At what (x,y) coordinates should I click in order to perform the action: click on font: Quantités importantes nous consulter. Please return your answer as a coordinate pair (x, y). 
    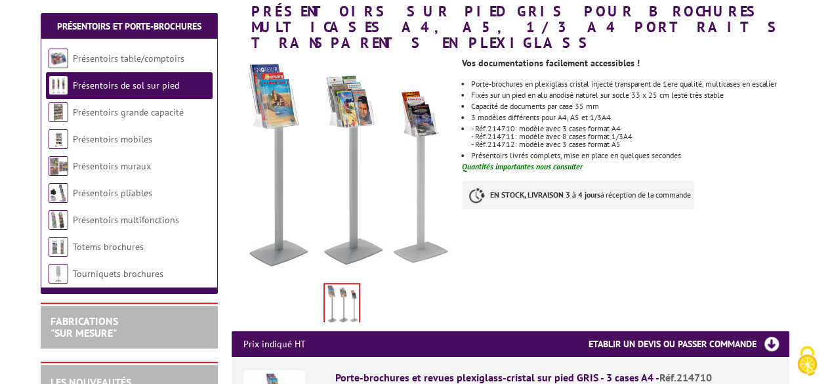
    Looking at the image, I should click on (522, 166).